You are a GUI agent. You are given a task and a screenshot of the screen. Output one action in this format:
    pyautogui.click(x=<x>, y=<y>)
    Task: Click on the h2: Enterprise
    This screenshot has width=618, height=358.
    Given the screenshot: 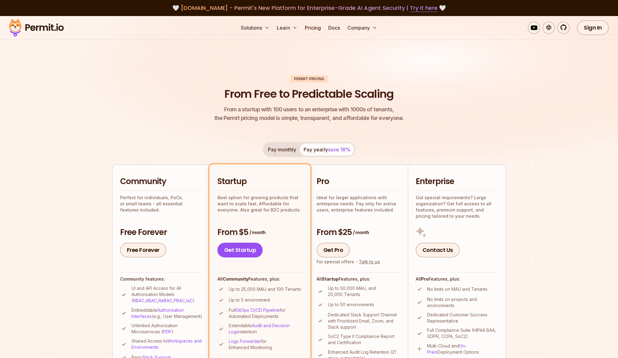 What is the action you would take?
    pyautogui.click(x=457, y=181)
    